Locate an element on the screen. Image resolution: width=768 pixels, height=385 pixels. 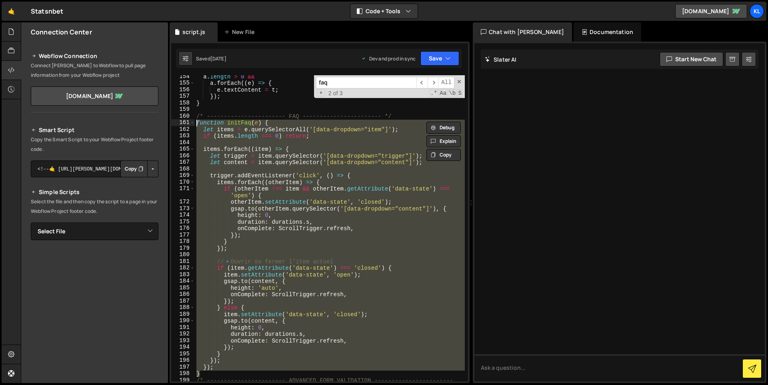
button: Code + Tools is located at coordinates (384, 11).